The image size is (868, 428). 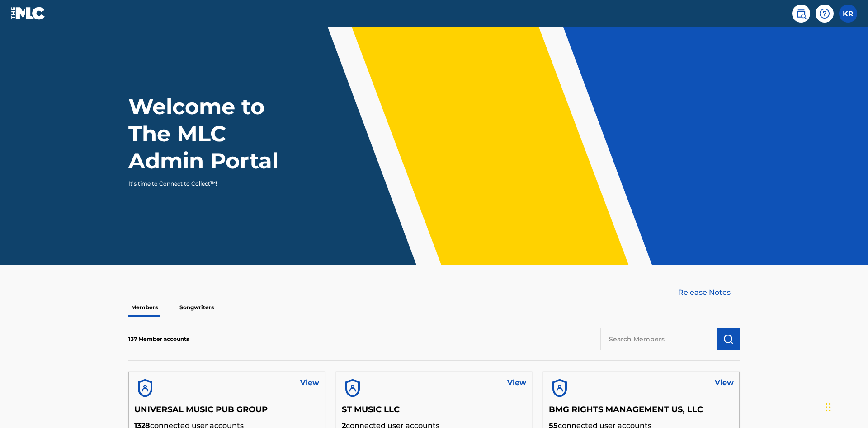 What do you see at coordinates (828, 407) in the screenshot?
I see `div: Drag` at bounding box center [828, 407].